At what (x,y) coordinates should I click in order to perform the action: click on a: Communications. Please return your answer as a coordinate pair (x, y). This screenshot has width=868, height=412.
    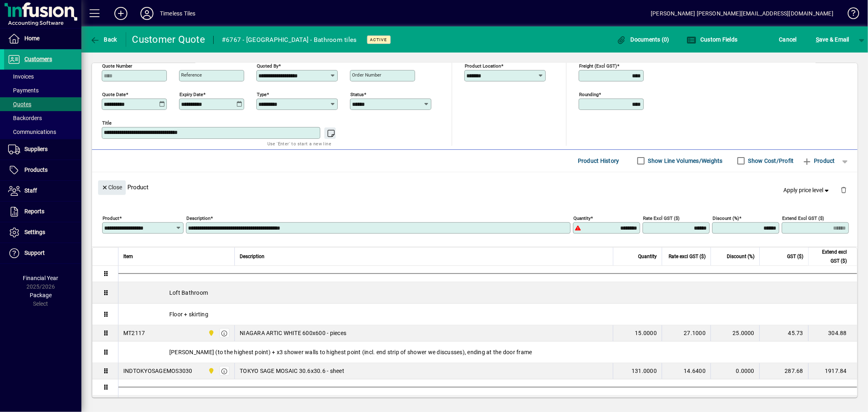
    Looking at the image, I should click on (43, 132).